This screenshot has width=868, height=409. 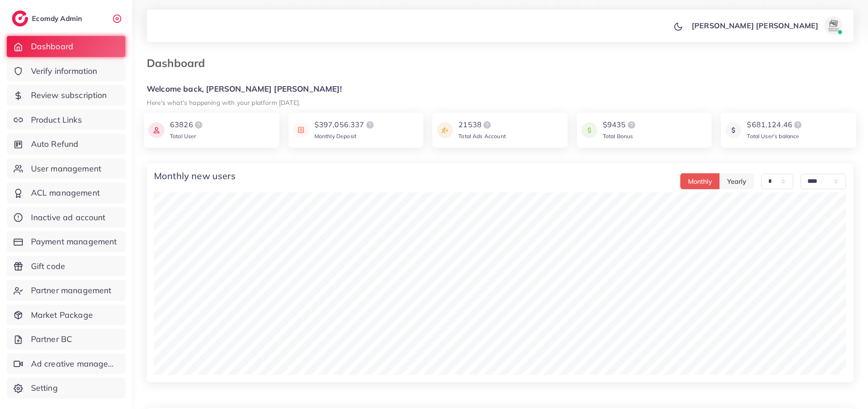 I want to click on div: $681,124.46, so click(x=775, y=125).